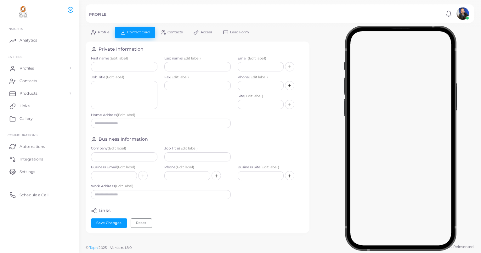 This screenshot has width=481, height=253. I want to click on span: Integrations, so click(31, 159).